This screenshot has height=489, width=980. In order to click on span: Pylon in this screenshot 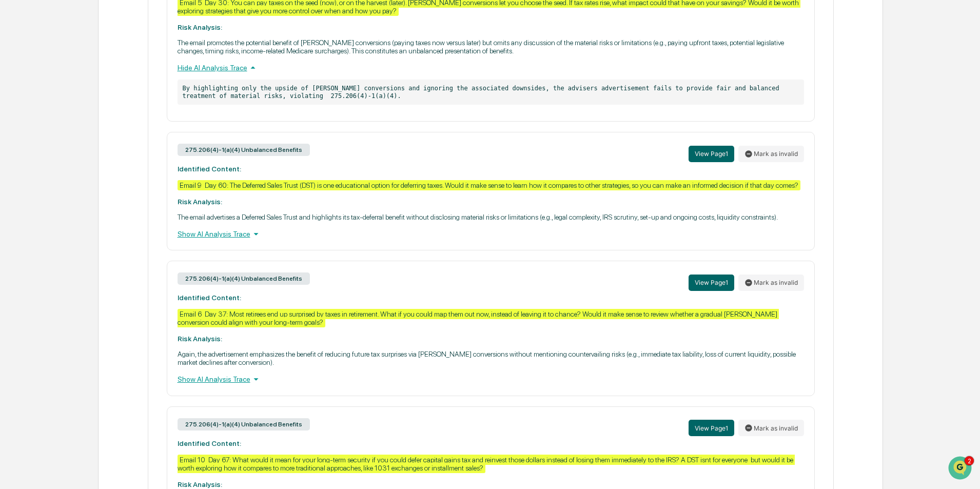, I will do `click(113, 230)`.